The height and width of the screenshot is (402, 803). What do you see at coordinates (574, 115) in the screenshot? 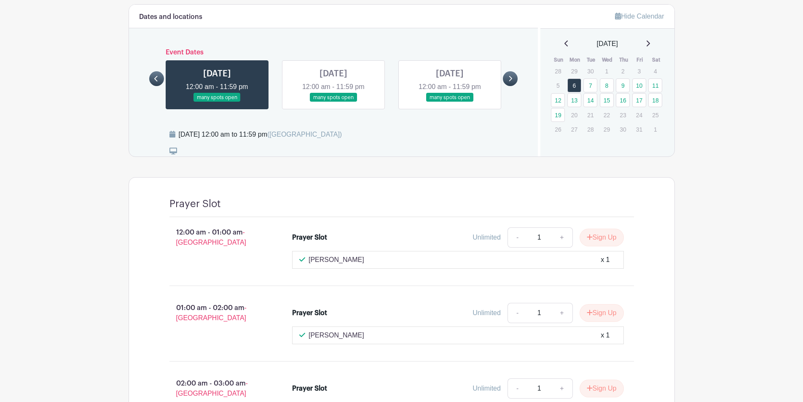
I see `p: 20` at bounding box center [574, 115].